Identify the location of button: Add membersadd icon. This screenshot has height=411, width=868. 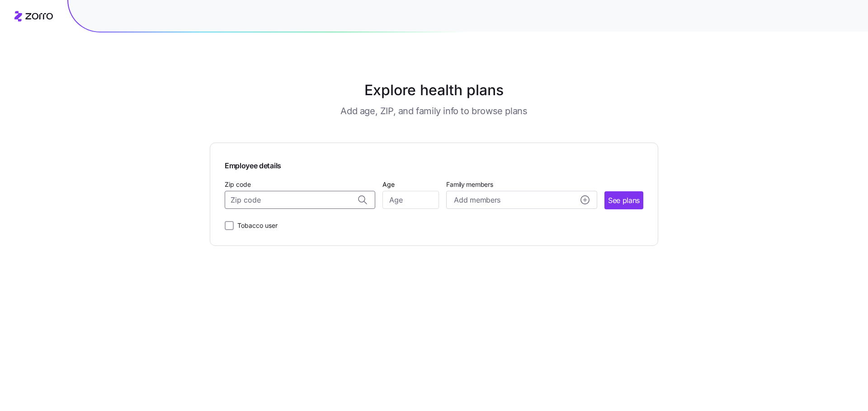
(521, 200).